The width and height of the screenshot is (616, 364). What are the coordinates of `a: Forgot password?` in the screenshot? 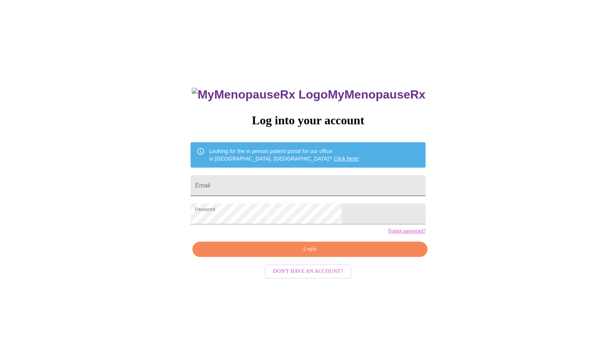 It's located at (407, 231).